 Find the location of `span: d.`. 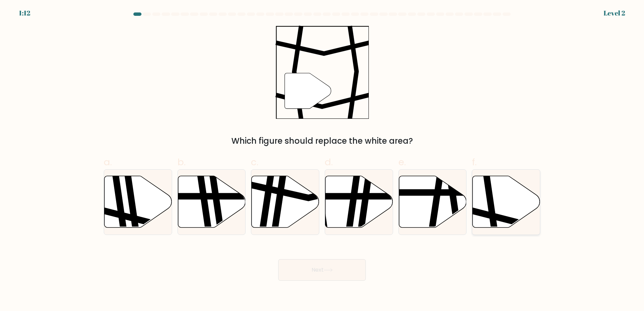

span: d. is located at coordinates (329, 162).